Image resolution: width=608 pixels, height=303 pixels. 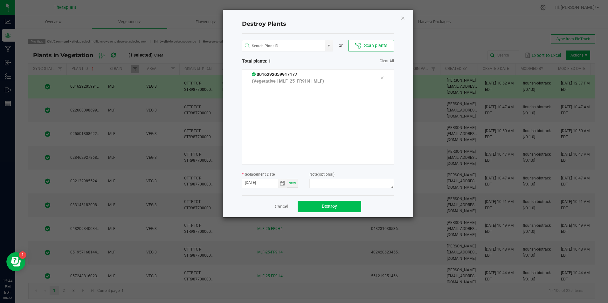 What do you see at coordinates (318, 24) in the screenshot?
I see `h4: Destroy Plants` at bounding box center [318, 24].